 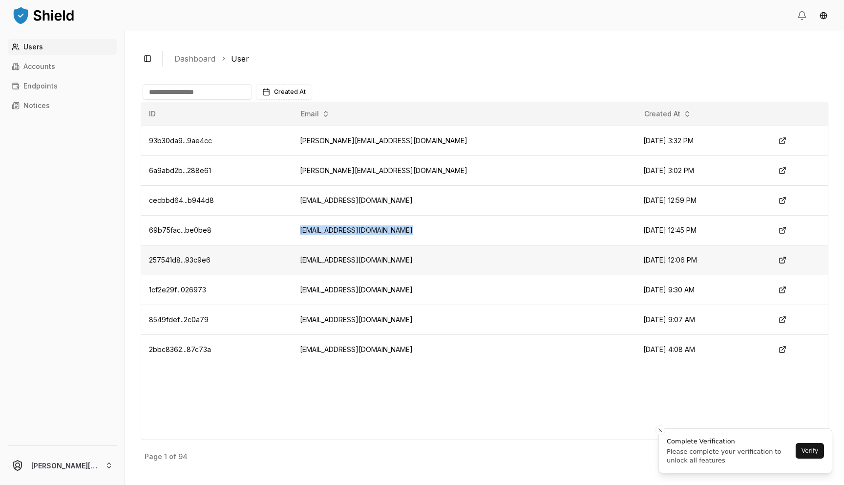 I want to click on a: Verify, so click(x=810, y=450).